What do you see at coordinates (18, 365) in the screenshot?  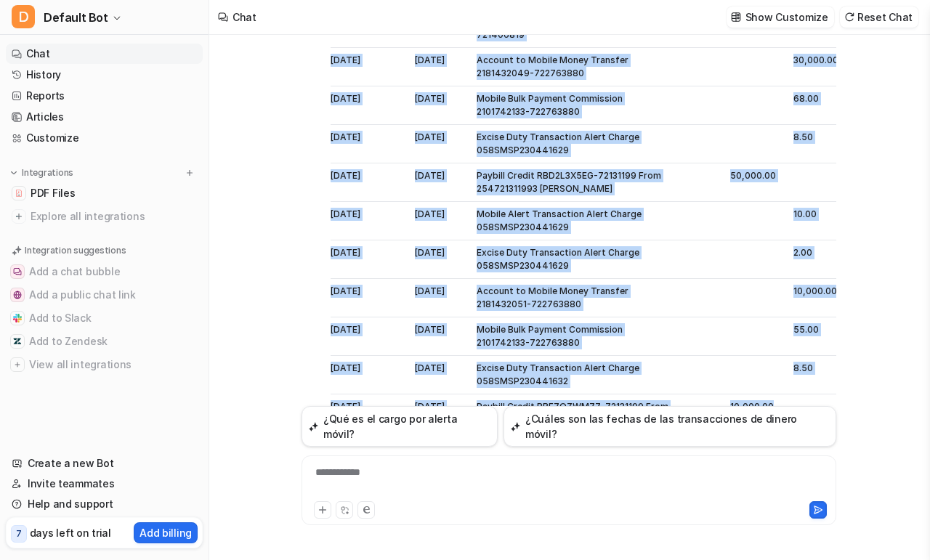 I see `img: View all integrations` at bounding box center [18, 365].